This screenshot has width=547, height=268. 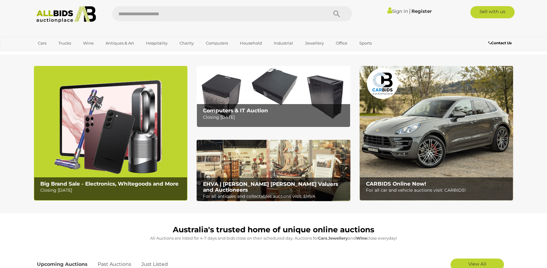 What do you see at coordinates (109, 184) in the screenshot?
I see `b: Big Brand Sale - Electronics, Whitegoods and More` at bounding box center [109, 184].